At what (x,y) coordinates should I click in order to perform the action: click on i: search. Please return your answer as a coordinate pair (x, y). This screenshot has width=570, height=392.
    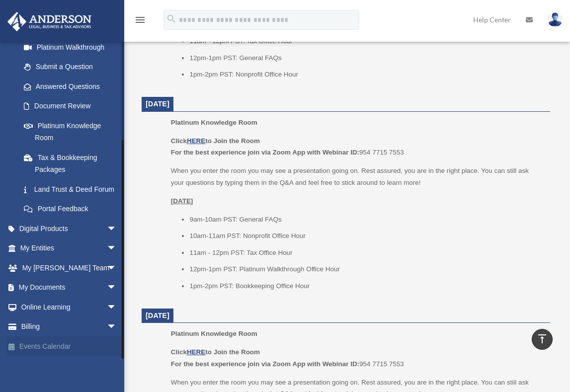
    Looking at the image, I should click on (171, 19).